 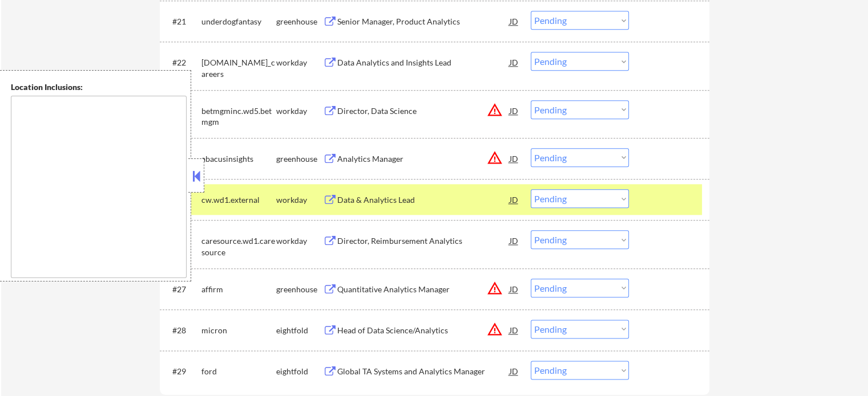 What do you see at coordinates (423, 372) in the screenshot?
I see `div: Global TA Systems and Analytics Manager` at bounding box center [423, 372].